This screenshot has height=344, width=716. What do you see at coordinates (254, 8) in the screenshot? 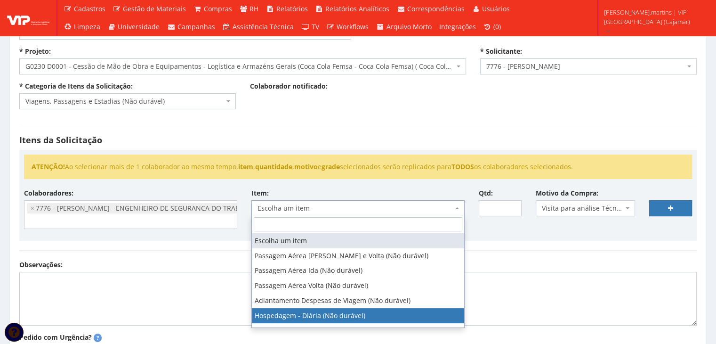
I see `span: RH` at bounding box center [254, 8].